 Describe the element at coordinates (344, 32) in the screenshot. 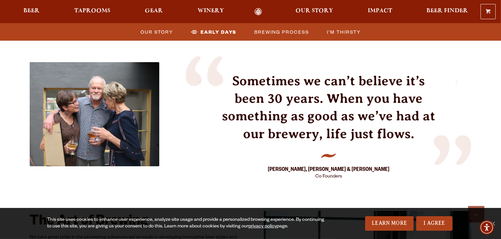

I see `a: I’m Thirsty` at that location.